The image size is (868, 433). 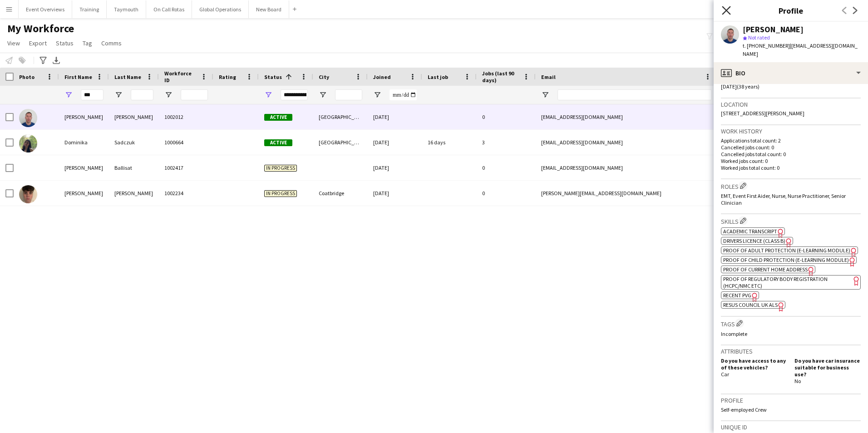 I want to click on p: Worked jobs total count: 0, so click(x=791, y=167).